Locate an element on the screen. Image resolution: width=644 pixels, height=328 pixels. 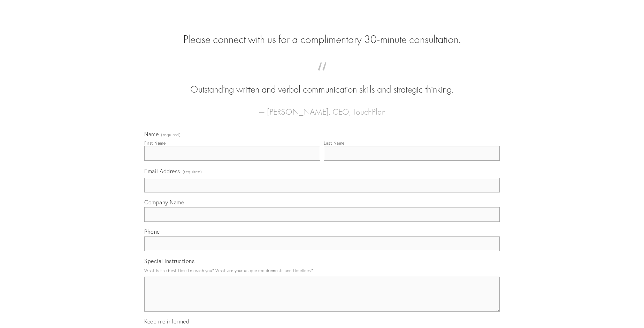
blockquote: Outstanding written and verbal communication skills and strategic thinking. is located at coordinates (322, 83).